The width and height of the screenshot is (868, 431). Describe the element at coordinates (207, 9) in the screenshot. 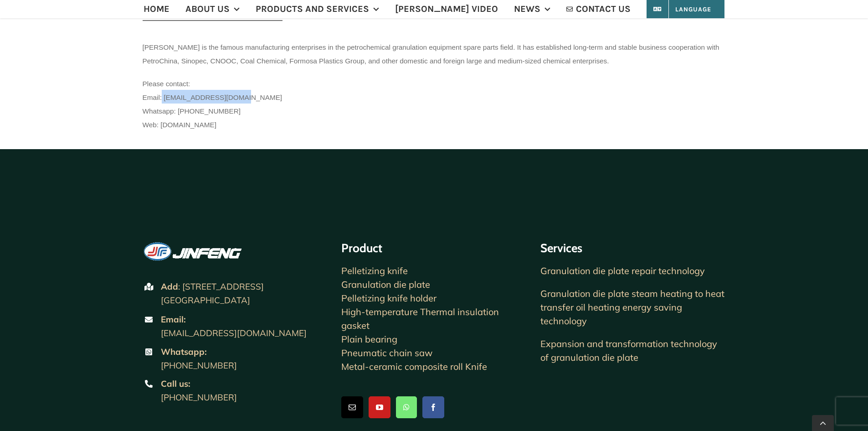

I see `span: ABOUT US` at that location.